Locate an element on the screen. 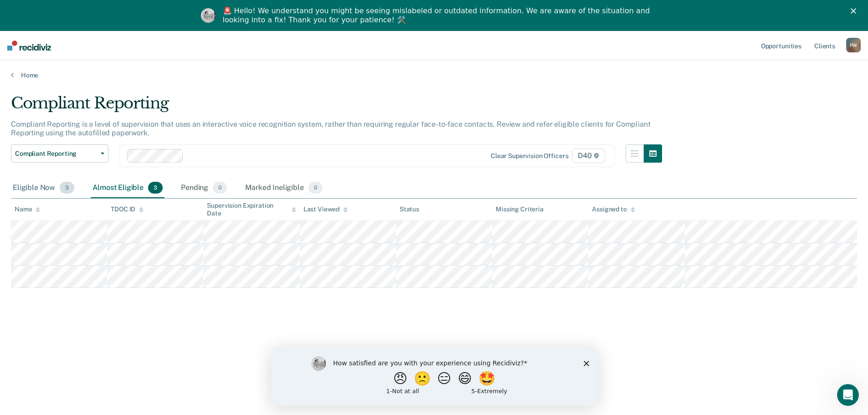 This screenshot has width=868, height=415. button: 1 is located at coordinates (130, 31).